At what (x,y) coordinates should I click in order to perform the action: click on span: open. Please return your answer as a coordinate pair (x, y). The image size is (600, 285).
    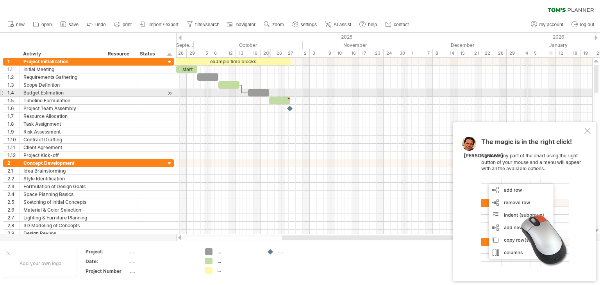
    Looking at the image, I should click on (47, 25).